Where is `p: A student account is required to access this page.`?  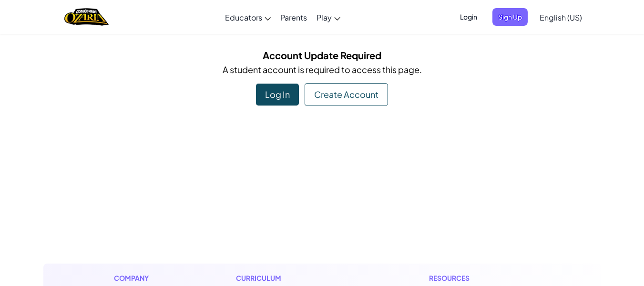
p: A student account is required to access this page. is located at coordinates (322, 69).